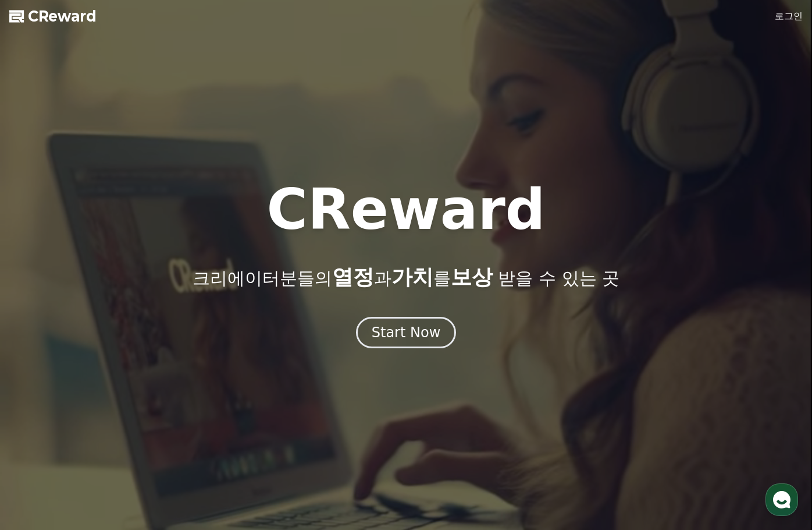  Describe the element at coordinates (406, 332) in the screenshot. I see `button: Start Now` at that location.